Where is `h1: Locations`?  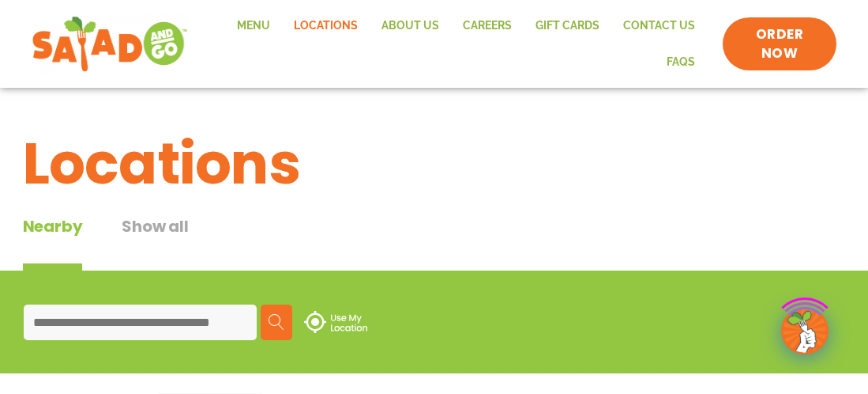 h1: Locations is located at coordinates (434, 164).